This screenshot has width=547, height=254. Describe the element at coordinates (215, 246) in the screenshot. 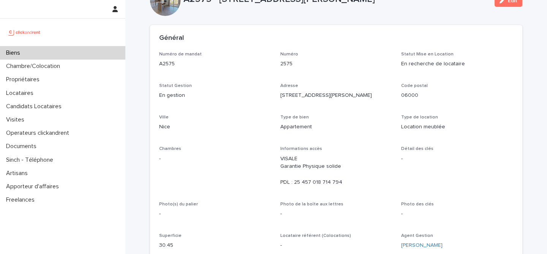

I see `p: 30.45` at that location.